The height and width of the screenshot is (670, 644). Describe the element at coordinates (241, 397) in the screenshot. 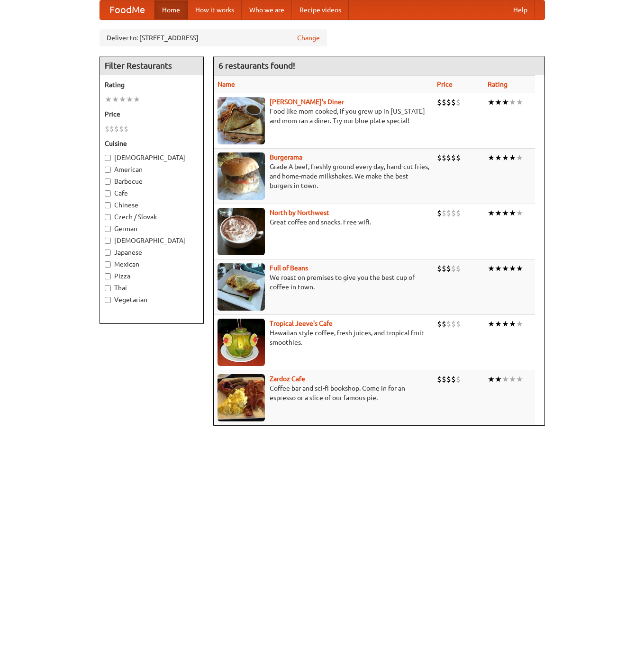

I see `img: zardoz.jpg` at that location.